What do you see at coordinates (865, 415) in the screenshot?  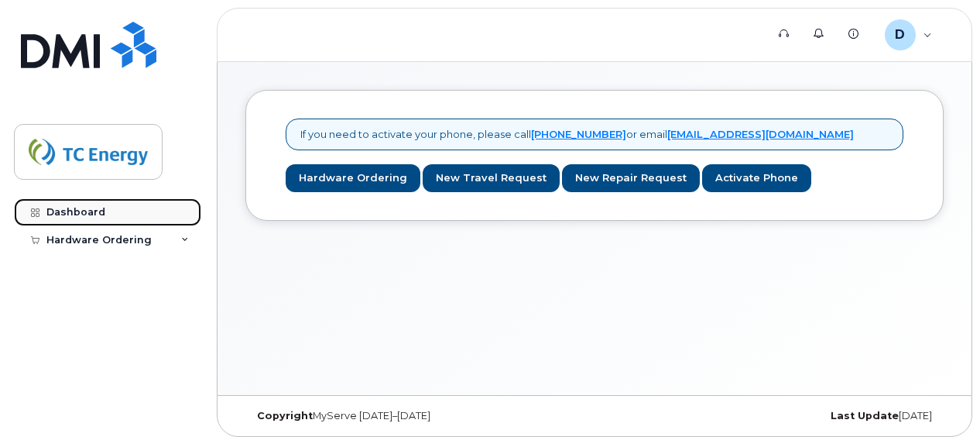 I see `strong: Last Update` at bounding box center [865, 415].